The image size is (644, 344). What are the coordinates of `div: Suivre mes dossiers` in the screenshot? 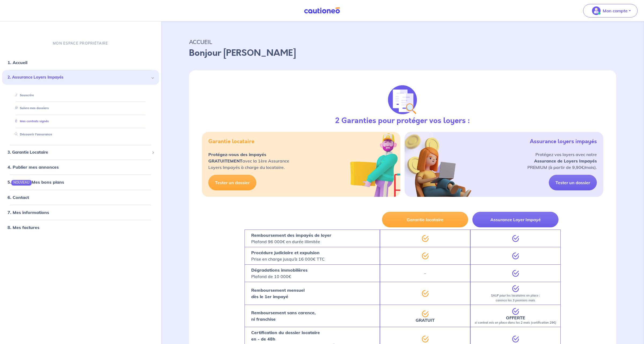 It's located at (80, 108).